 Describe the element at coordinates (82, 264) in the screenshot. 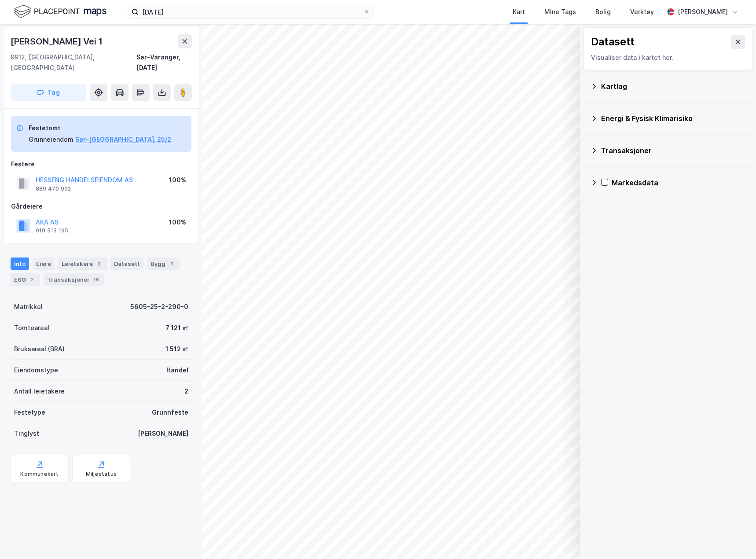

I see `div: Leietakere` at that location.